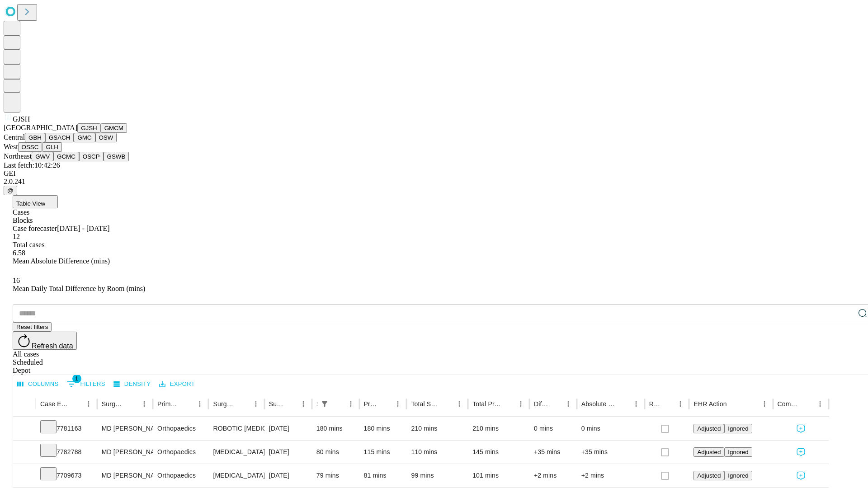 The width and height of the screenshot is (868, 488). What do you see at coordinates (372, 404) in the screenshot?
I see `div: Predicted In Room Duration` at bounding box center [372, 404].